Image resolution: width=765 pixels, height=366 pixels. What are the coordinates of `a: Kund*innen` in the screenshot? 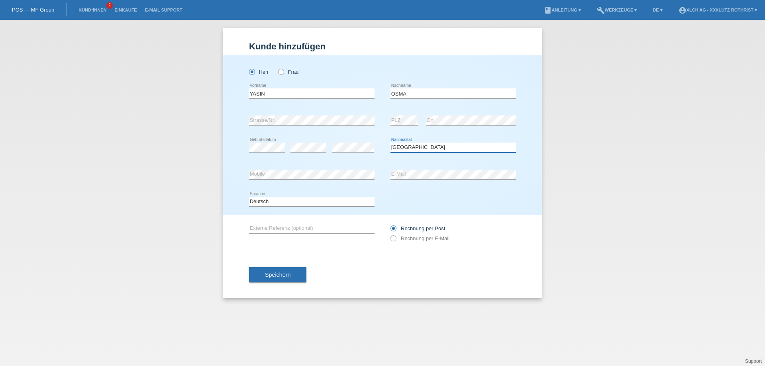 It's located at (92, 10).